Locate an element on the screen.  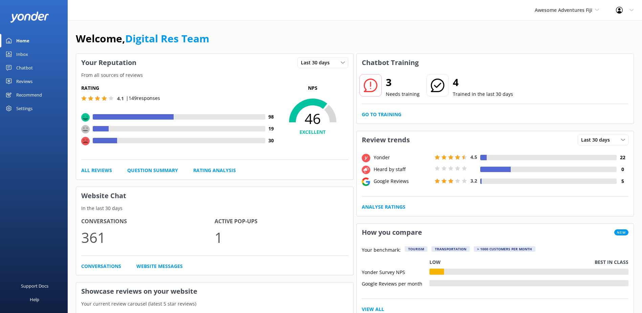
a: Conversations is located at coordinates (101, 266).